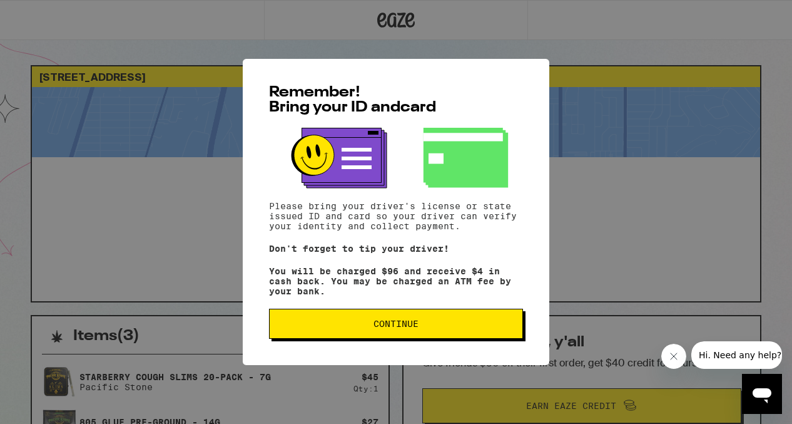 This screenshot has width=792, height=424. Describe the element at coordinates (396, 216) in the screenshot. I see `p: Please bring your driver's license or state issued ID and card so your driver can verify your ide...` at that location.